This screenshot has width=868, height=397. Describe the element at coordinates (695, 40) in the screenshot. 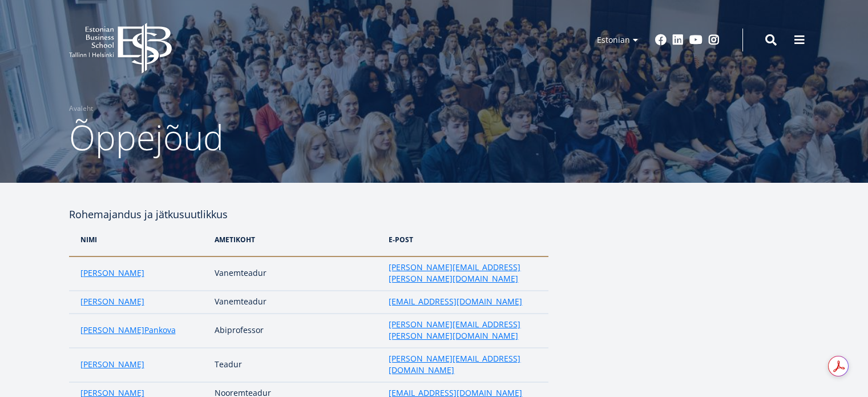

I see `a: Youtube` at that location.